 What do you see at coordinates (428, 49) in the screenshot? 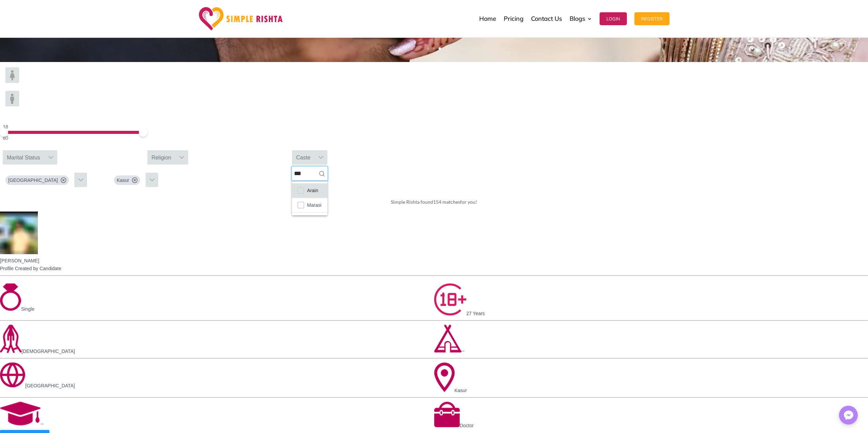
I see `a: 1` at bounding box center [428, 49].